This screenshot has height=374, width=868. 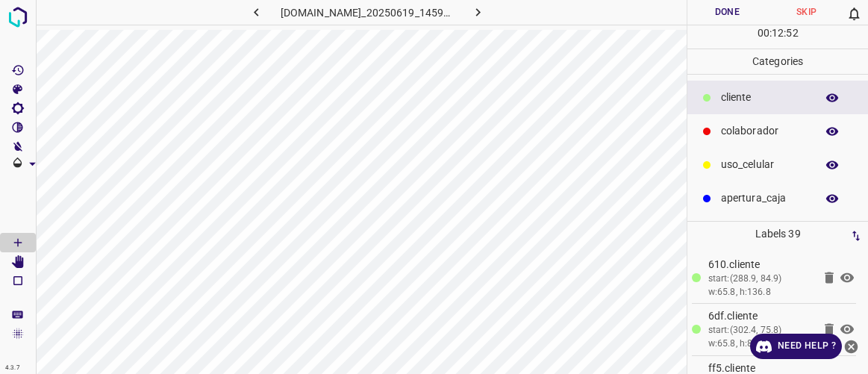 What do you see at coordinates (760, 285) in the screenshot?
I see `div: start:(288.9, 84.9) w:65.8, h:136.8` at bounding box center [760, 285].